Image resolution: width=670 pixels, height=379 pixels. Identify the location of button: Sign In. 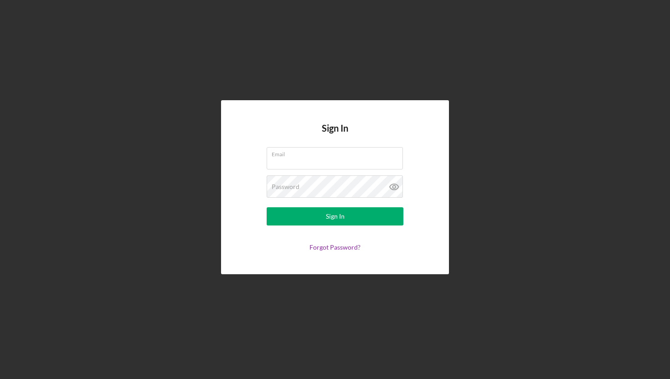
(335, 216).